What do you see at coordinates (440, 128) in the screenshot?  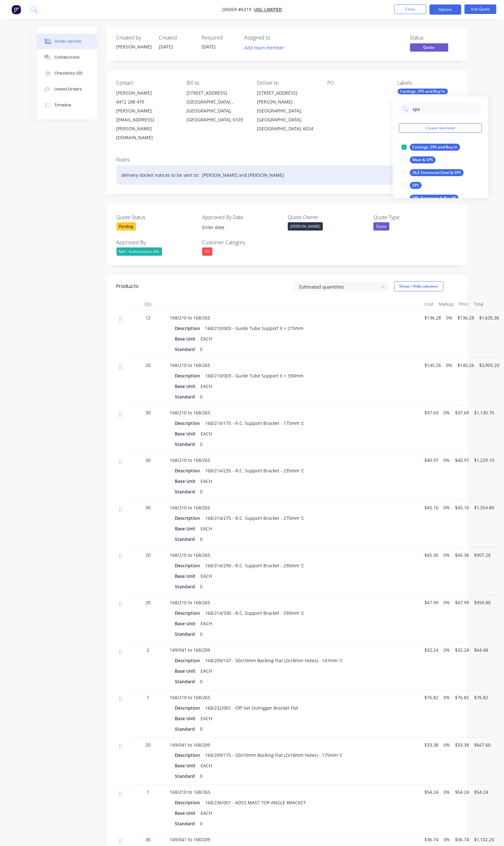 I see `button: Create new label` at bounding box center [440, 128].